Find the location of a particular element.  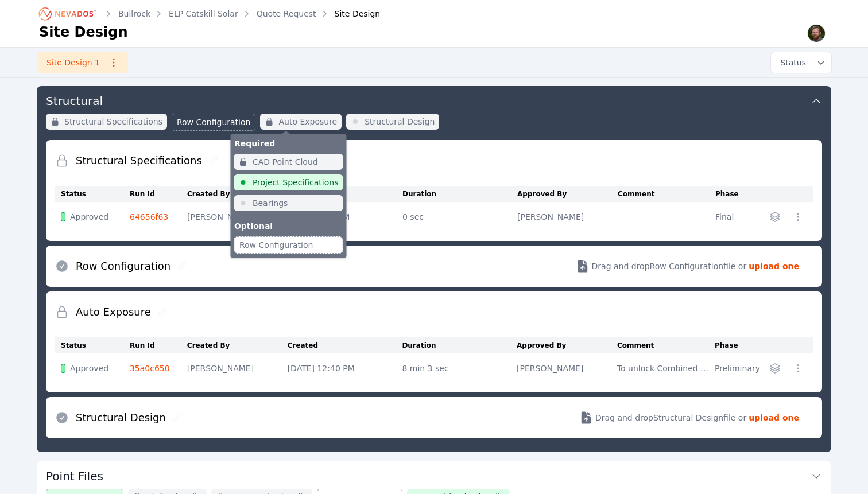

button: Structural is located at coordinates (434, 100).